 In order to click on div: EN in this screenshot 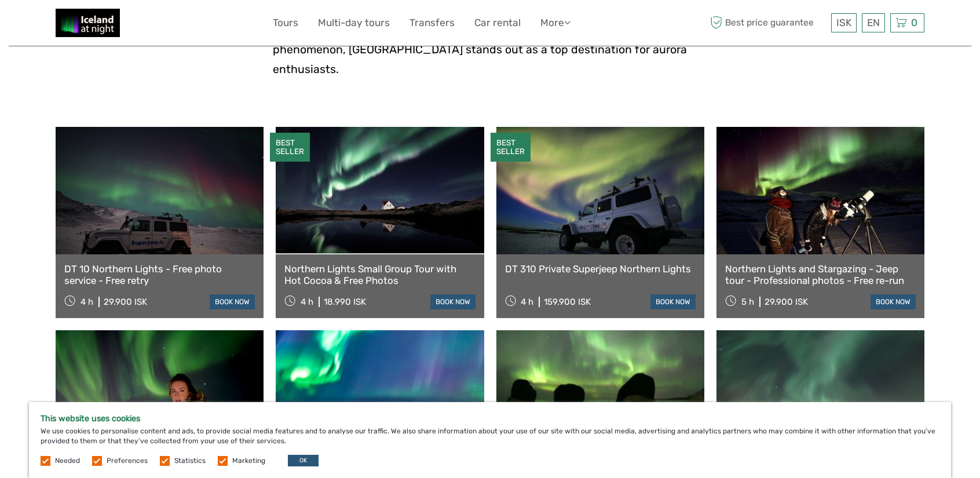, I will do `click(873, 22)`.